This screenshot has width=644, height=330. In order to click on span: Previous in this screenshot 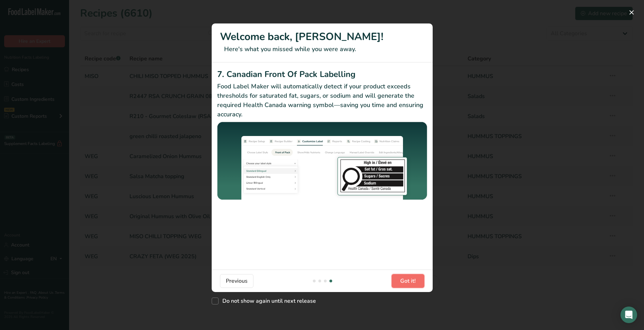, I will do `click(237, 281)`.